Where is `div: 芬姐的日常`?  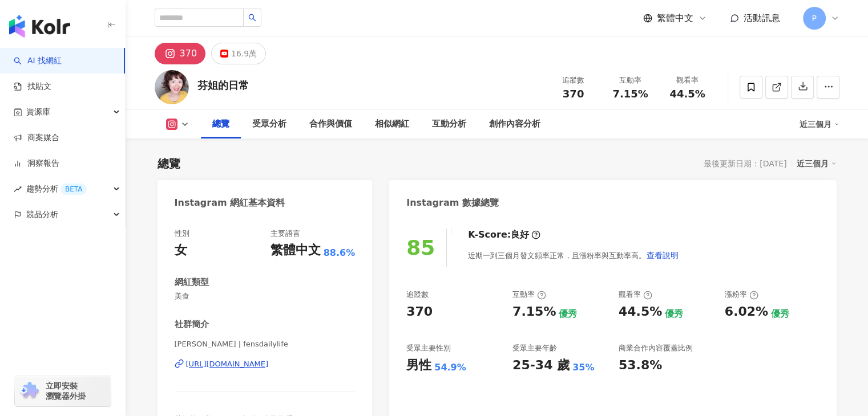 div: 芬姐的日常 is located at coordinates (223, 85).